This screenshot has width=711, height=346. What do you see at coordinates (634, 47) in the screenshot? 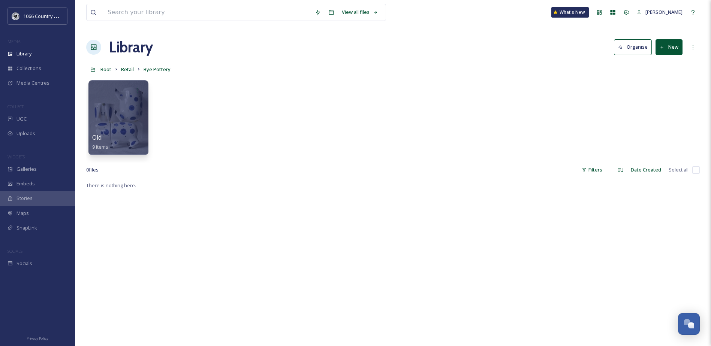
I see `a: Organise` at bounding box center [634, 47].